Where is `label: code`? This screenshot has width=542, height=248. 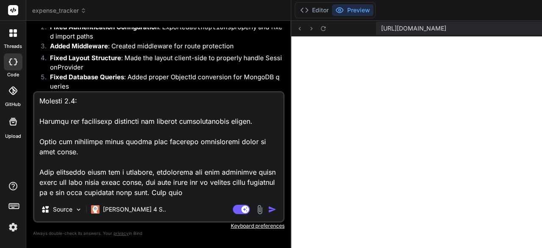 label: code is located at coordinates (13, 75).